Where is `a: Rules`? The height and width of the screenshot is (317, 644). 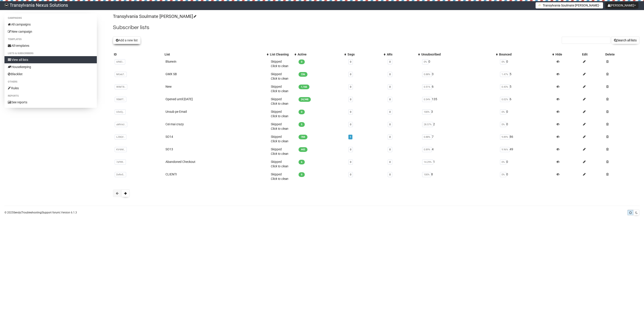
a: Rules is located at coordinates (51, 88).